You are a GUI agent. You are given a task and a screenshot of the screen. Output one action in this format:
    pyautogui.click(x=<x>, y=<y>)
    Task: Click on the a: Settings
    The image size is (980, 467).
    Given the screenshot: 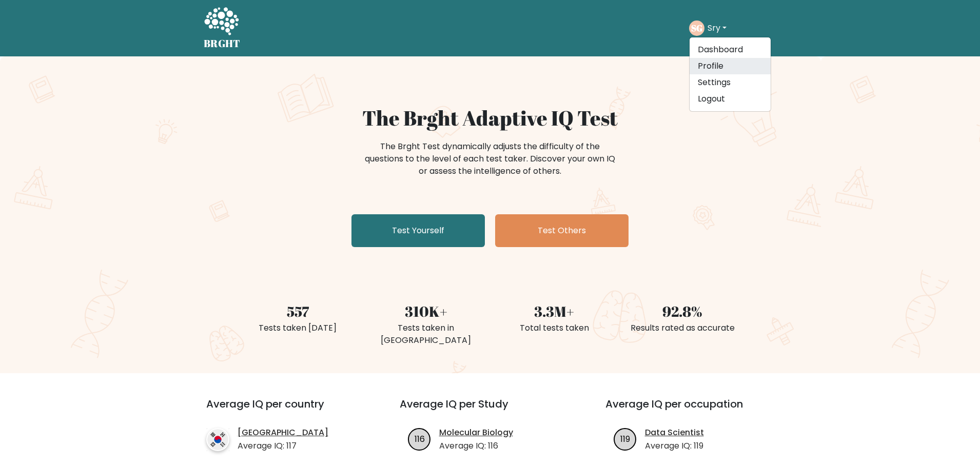 What is the action you would take?
    pyautogui.click(x=730, y=82)
    